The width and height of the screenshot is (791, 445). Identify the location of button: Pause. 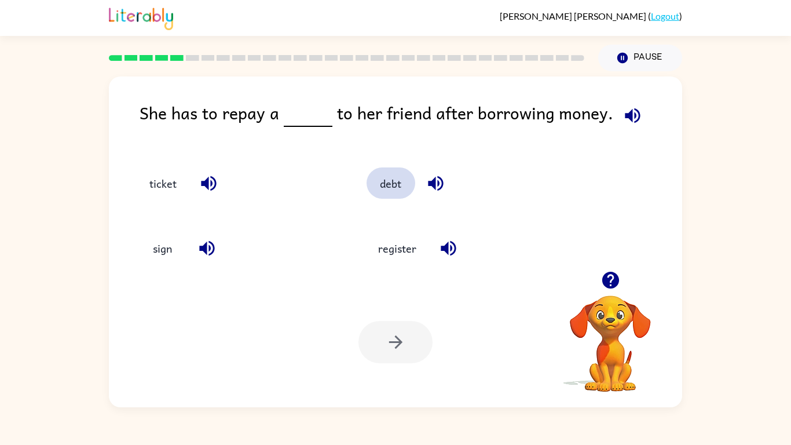
(640, 58).